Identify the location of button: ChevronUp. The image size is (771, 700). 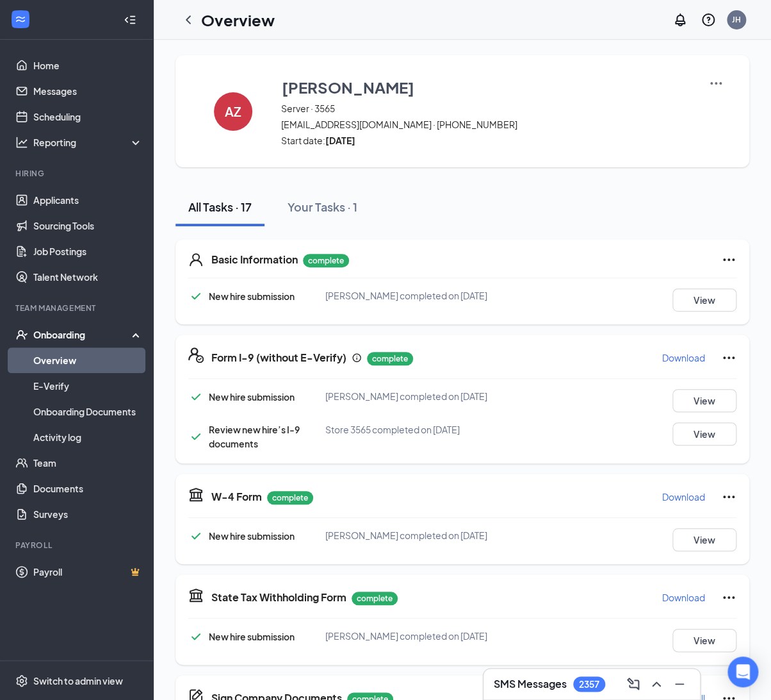
(657, 684).